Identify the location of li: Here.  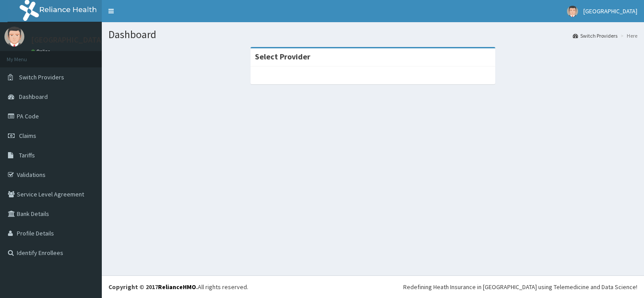
(628, 35).